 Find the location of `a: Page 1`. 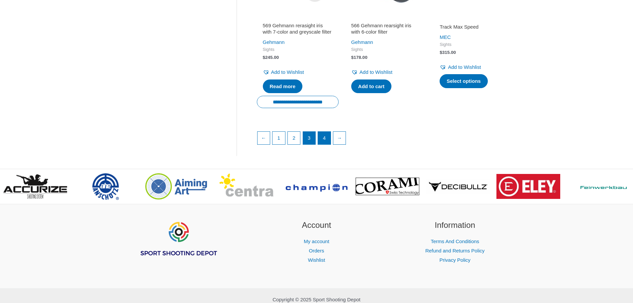

a: Page 1 is located at coordinates (279, 138).